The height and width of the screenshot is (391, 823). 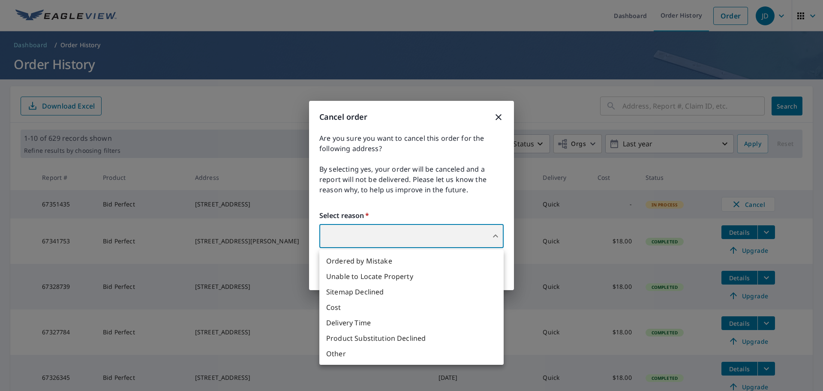 What do you see at coordinates (412, 307) in the screenshot?
I see `li: Cost` at bounding box center [412, 307].